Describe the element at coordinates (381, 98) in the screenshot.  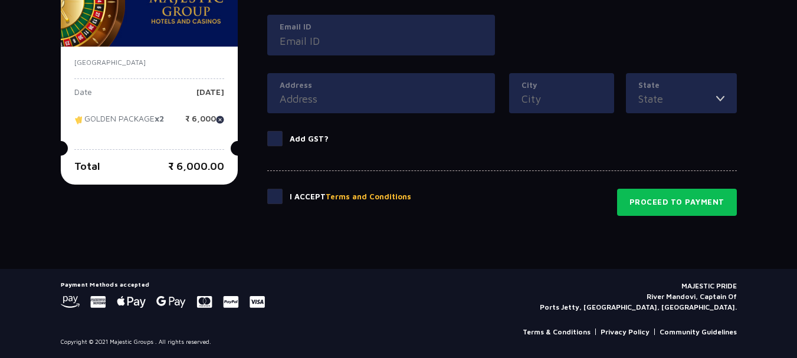
I see `input: Address` at that location.